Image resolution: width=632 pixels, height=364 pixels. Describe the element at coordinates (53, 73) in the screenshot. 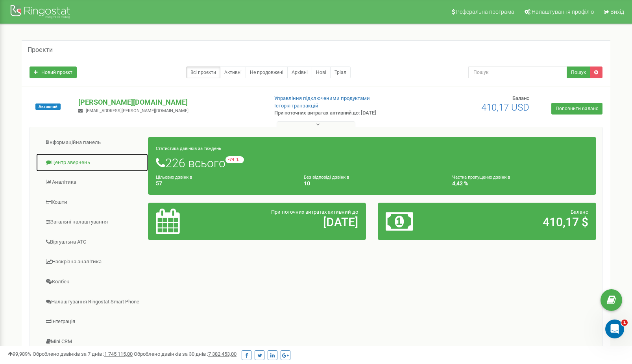

I see `a: Новий проєкт` at that location.